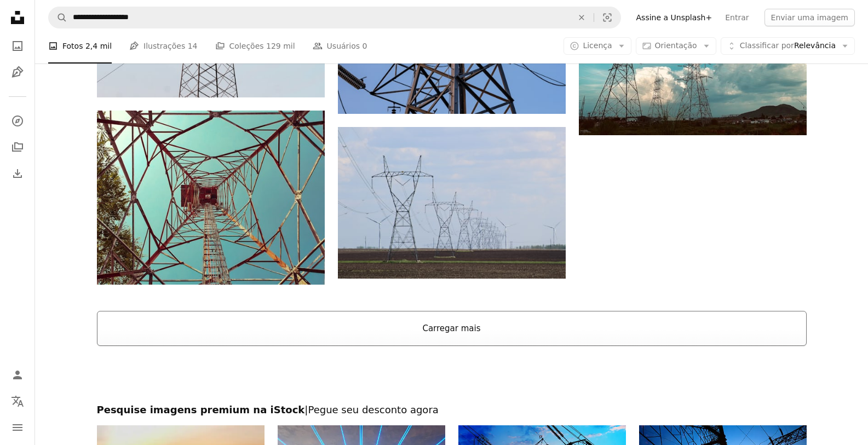 This screenshot has width=868, height=445. What do you see at coordinates (58, 17) in the screenshot?
I see `button: Pesquise na Unsplash` at bounding box center [58, 17].